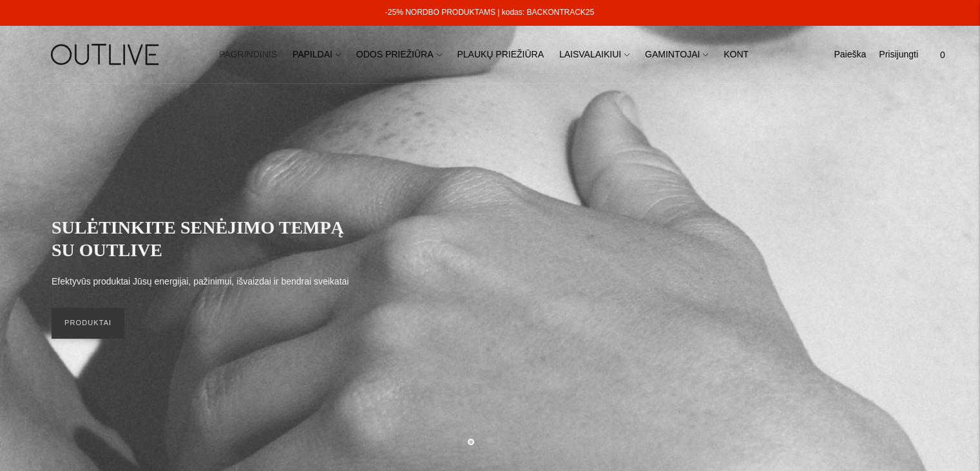 This screenshot has width=980, height=471. Describe the element at coordinates (898, 55) in the screenshot. I see `a: Prisijungti` at that location.